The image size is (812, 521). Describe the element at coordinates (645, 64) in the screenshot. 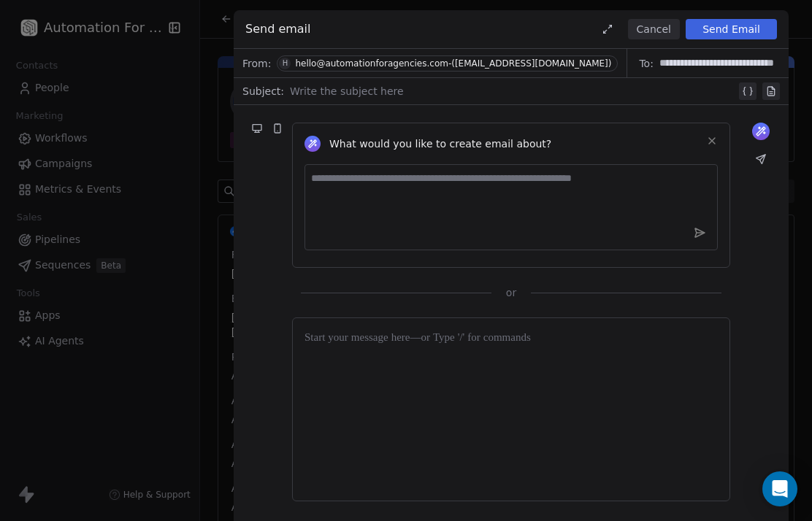

I see `span: To:` at that location.